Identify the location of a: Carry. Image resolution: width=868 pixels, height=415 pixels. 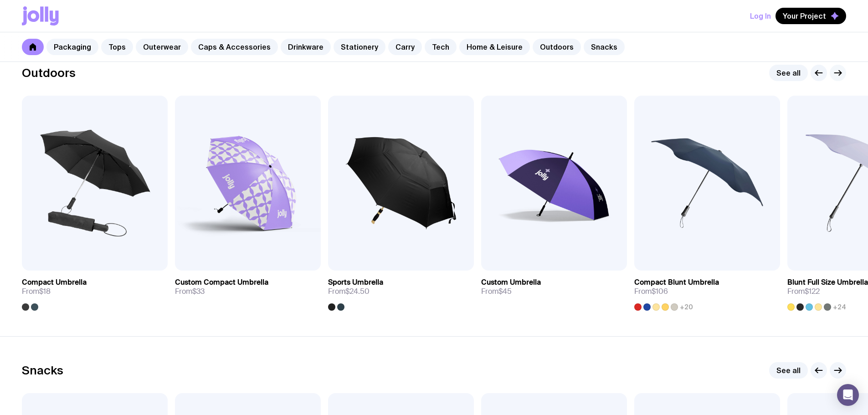
(405, 47).